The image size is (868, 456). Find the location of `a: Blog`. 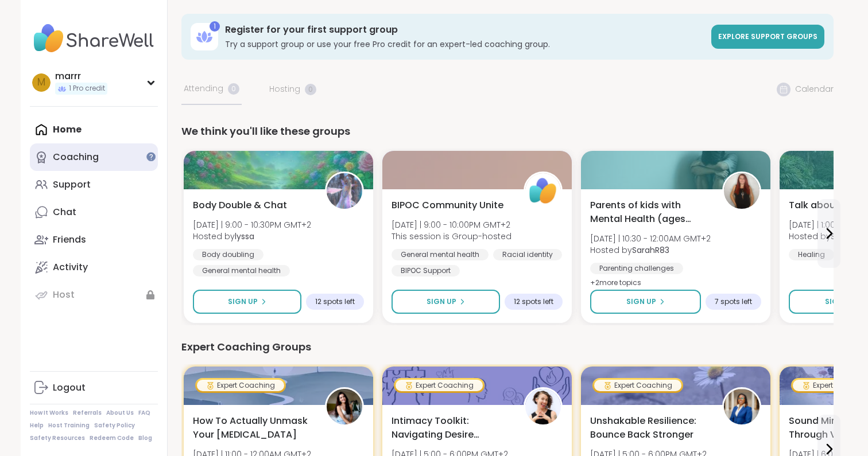

a: Blog is located at coordinates (146, 439).